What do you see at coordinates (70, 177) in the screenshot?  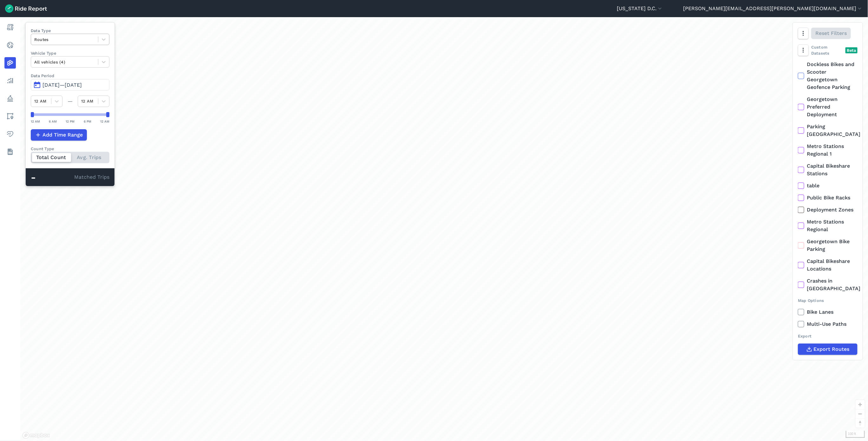 I see `div: Matched Trips` at bounding box center [70, 177].